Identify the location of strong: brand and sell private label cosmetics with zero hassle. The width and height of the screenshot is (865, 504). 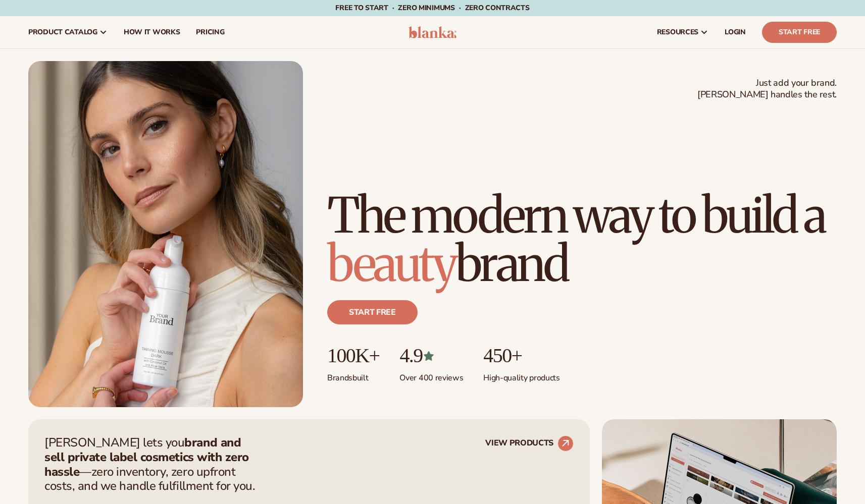
(147, 457).